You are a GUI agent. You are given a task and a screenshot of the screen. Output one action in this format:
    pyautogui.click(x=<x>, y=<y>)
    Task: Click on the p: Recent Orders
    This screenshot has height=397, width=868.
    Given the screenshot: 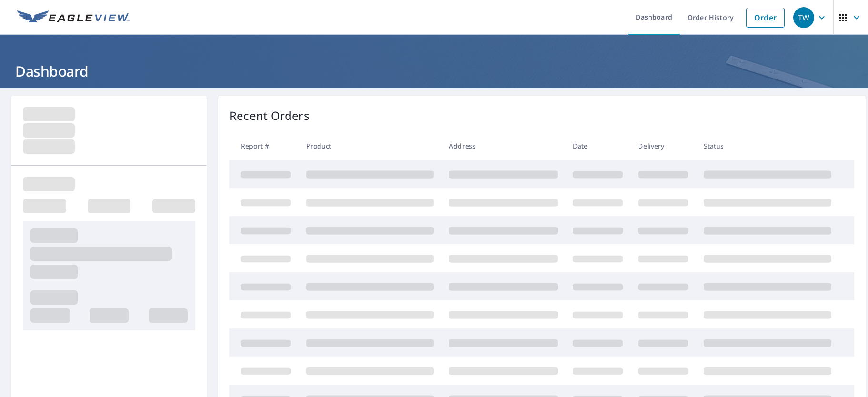 What is the action you would take?
    pyautogui.click(x=270, y=116)
    